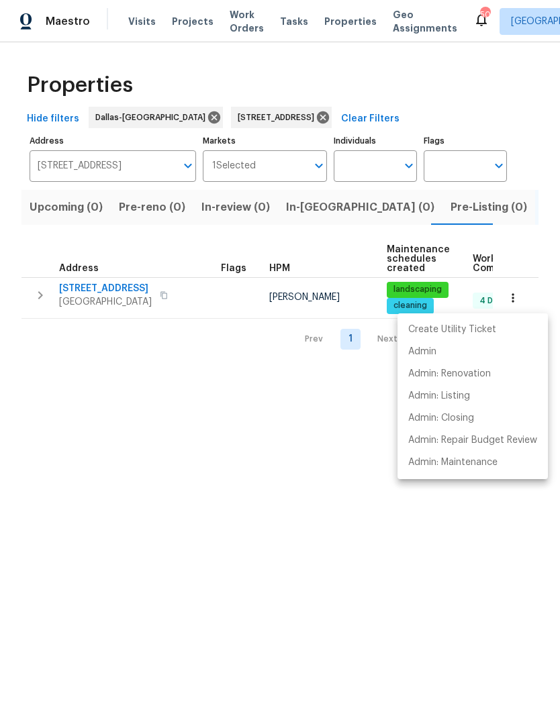 The width and height of the screenshot is (560, 718). I want to click on p: Admin: Repair Budget Review, so click(472, 440).